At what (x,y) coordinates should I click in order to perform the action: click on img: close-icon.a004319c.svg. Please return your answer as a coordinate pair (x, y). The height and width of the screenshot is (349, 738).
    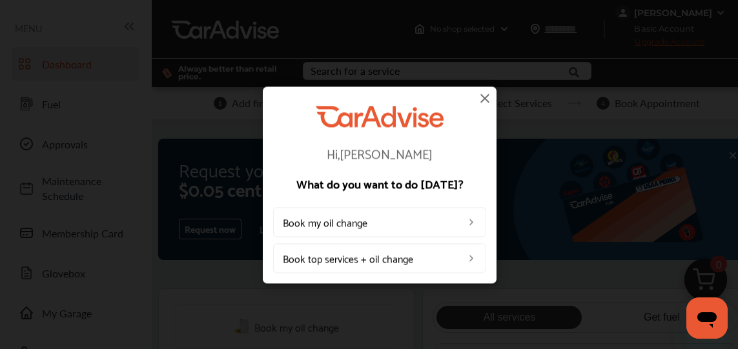
    Looking at the image, I should click on (485, 98).